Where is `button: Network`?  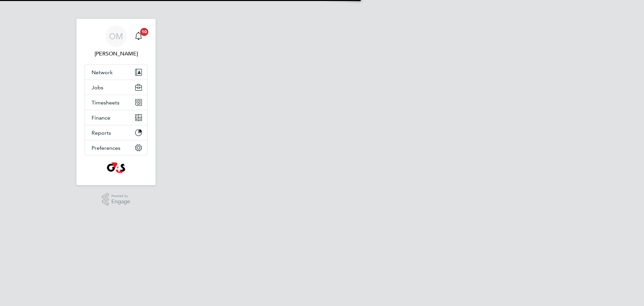 button: Network is located at coordinates (116, 72).